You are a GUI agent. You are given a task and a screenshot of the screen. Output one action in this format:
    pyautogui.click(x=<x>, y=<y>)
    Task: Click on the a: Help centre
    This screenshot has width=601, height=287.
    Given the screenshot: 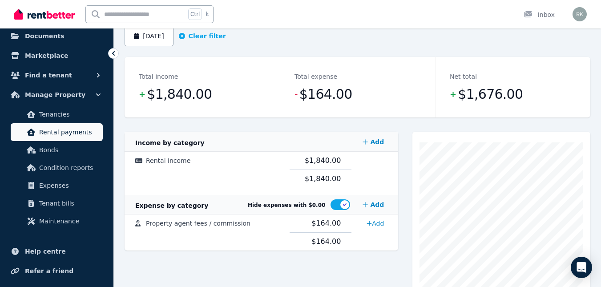 What is the action you would take?
    pyautogui.click(x=57, y=252)
    